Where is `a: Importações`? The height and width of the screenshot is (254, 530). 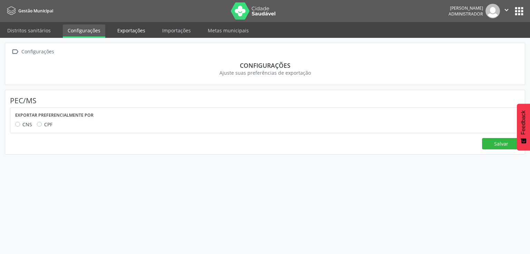
a: Importações is located at coordinates (176, 30).